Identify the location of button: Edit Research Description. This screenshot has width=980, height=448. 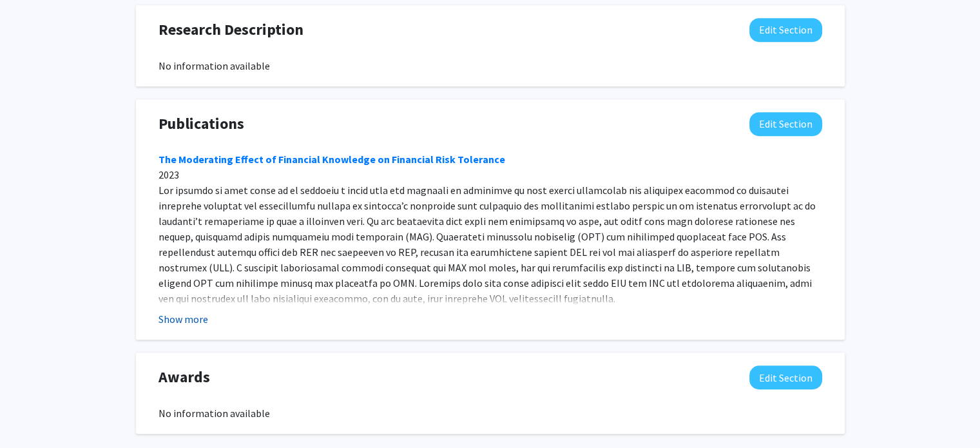
(786, 30).